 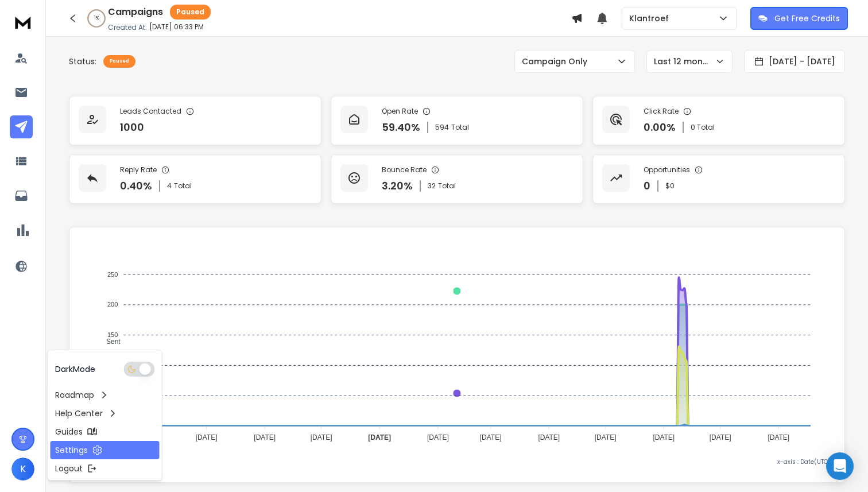 I want to click on p: Help Center, so click(x=79, y=414).